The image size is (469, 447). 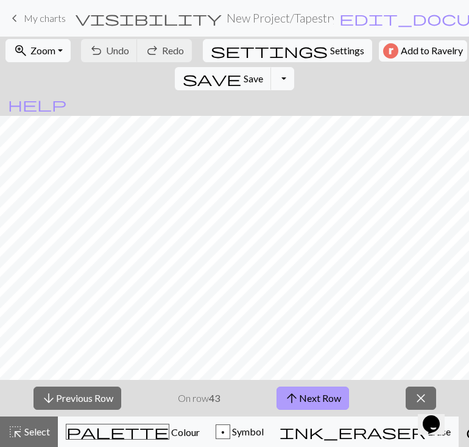 What do you see at coordinates (118, 431) in the screenshot?
I see `span: palette` at bounding box center [118, 431].